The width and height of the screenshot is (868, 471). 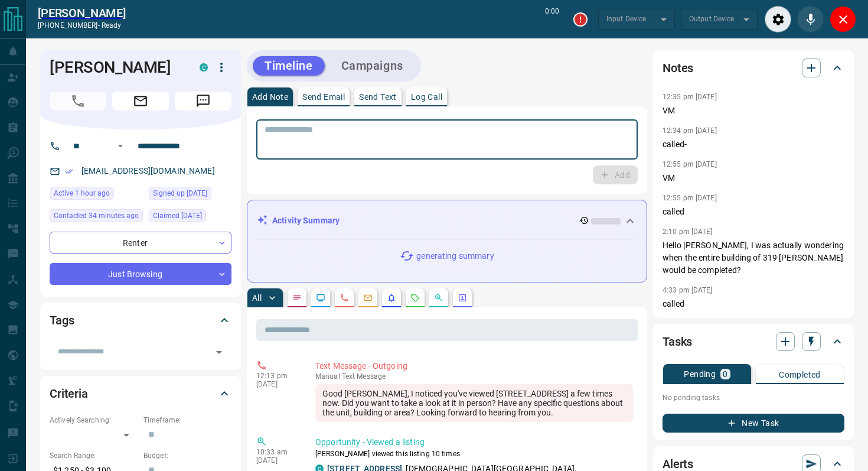 I want to click on p: Text Message, so click(x=474, y=376).